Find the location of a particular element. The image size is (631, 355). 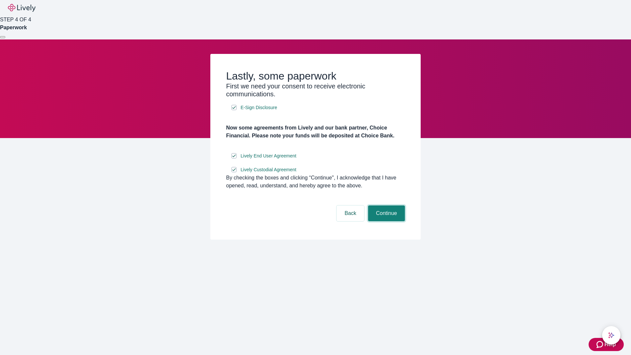

svg: Zendesk support icon is located at coordinates (600, 344).